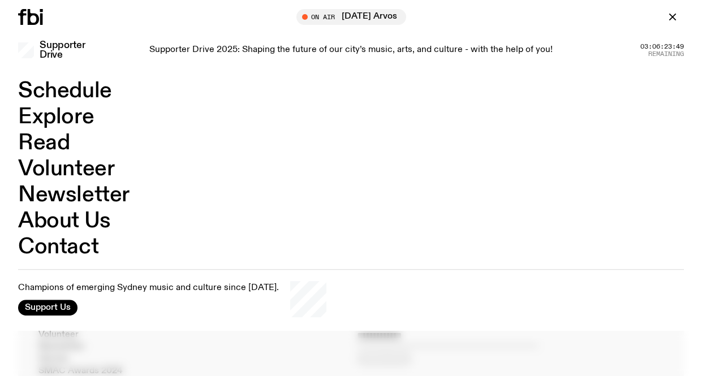  Describe the element at coordinates (56, 117) in the screenshot. I see `a: Explore` at that location.